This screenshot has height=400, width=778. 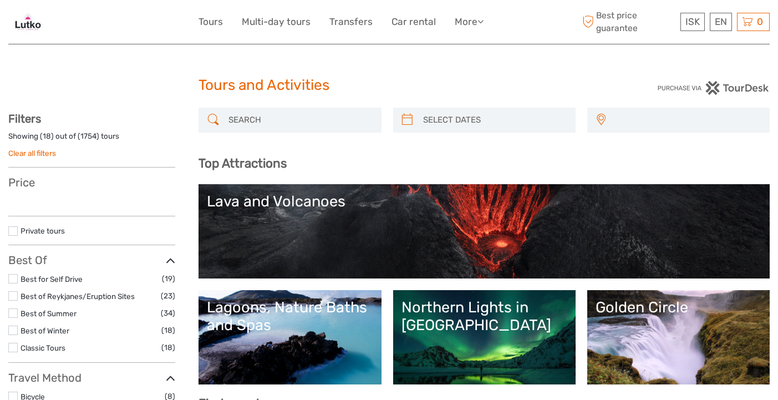 What do you see at coordinates (48, 313) in the screenshot?
I see `a: Best of Summer` at bounding box center [48, 313].